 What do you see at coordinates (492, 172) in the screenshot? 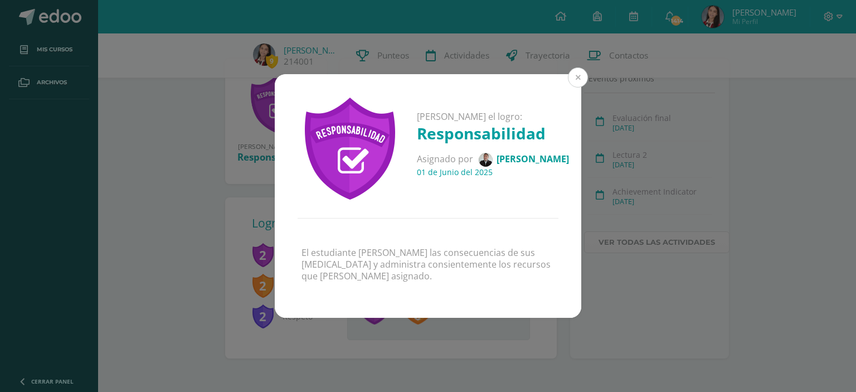
I see `h4: 01 de Junio del 2025` at bounding box center [492, 172].